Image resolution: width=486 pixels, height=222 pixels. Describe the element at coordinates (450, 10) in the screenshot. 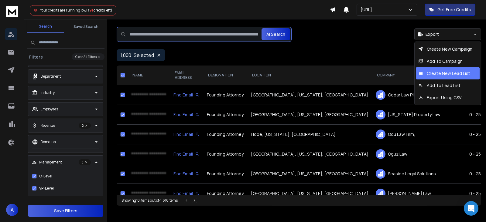

I see `button: Get Free Credits` at that location.